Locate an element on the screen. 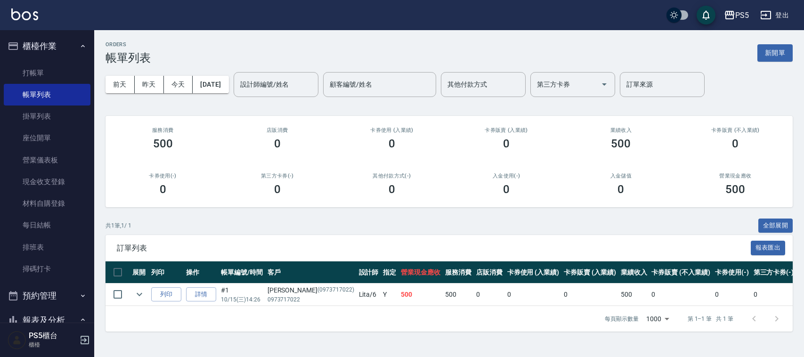  th: 指定 is located at coordinates (389, 272).